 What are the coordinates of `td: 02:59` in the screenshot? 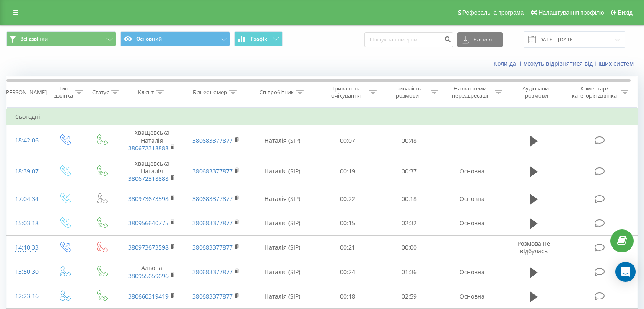 It's located at (409, 296).